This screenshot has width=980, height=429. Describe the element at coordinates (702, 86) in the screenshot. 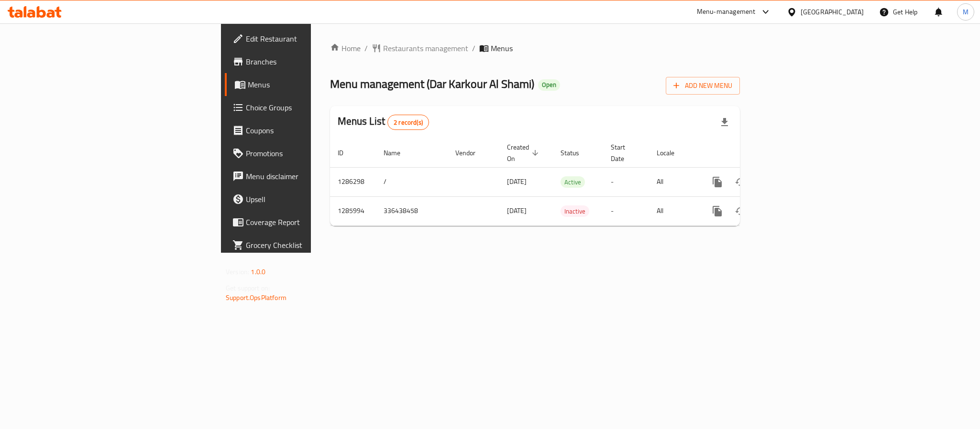

I see `button: Add New Menu` at that location.